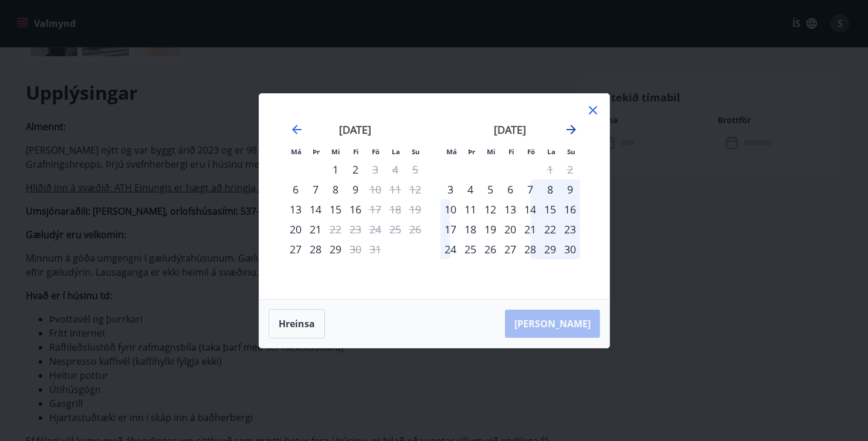  What do you see at coordinates (416, 229) in the screenshot?
I see `td: Not available. sunnudagur, 26. október 2025` at bounding box center [416, 229].